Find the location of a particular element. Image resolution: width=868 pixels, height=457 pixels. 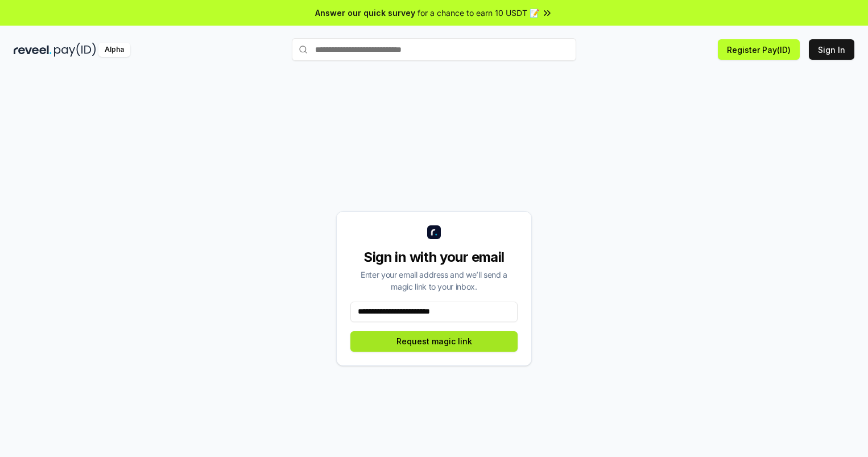

img: pay_id is located at coordinates (75, 49).